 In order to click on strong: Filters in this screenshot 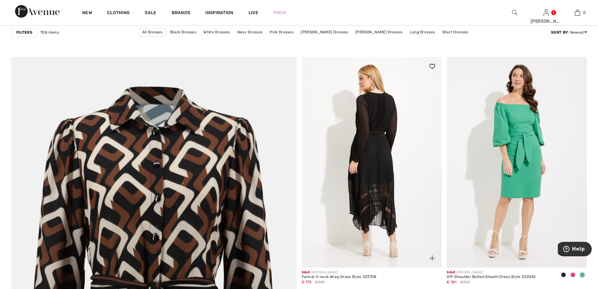, I will do `click(24, 32)`.